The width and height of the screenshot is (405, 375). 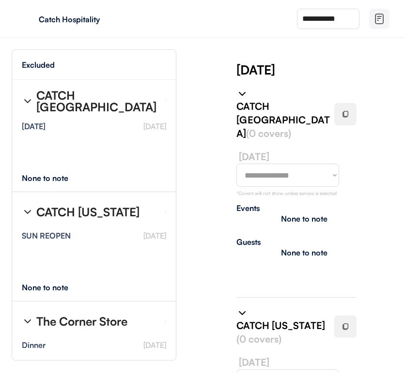 I want to click on img: yH5BAEAAAAALAAAAAABAAEAAAIBRAA7, so click(x=27, y=19).